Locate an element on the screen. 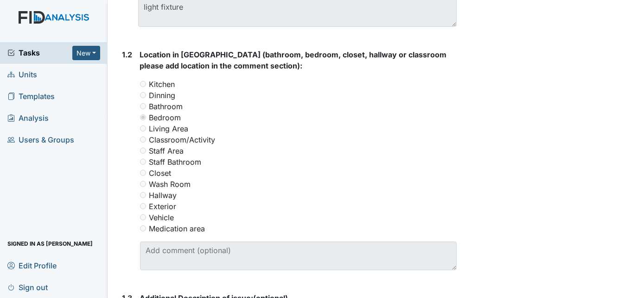 Image resolution: width=644 pixels, height=298 pixels. input: Exterior is located at coordinates (143, 206).